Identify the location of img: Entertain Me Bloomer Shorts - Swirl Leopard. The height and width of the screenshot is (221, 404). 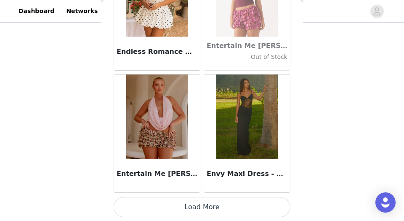
(156, 117).